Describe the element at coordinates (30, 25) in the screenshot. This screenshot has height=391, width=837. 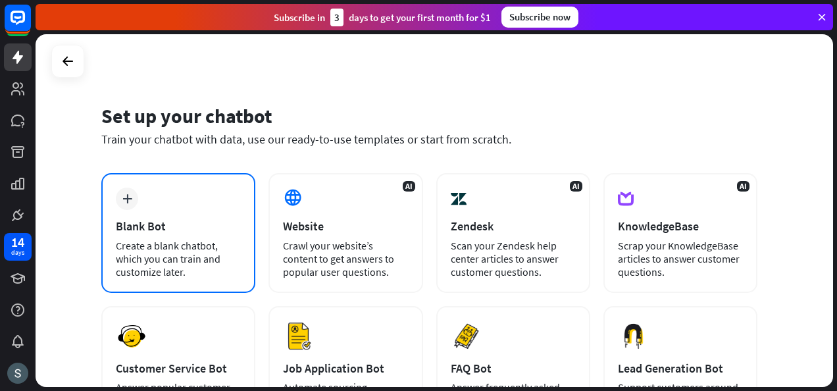
I see `button: Open LiveChat chat widget` at that location.